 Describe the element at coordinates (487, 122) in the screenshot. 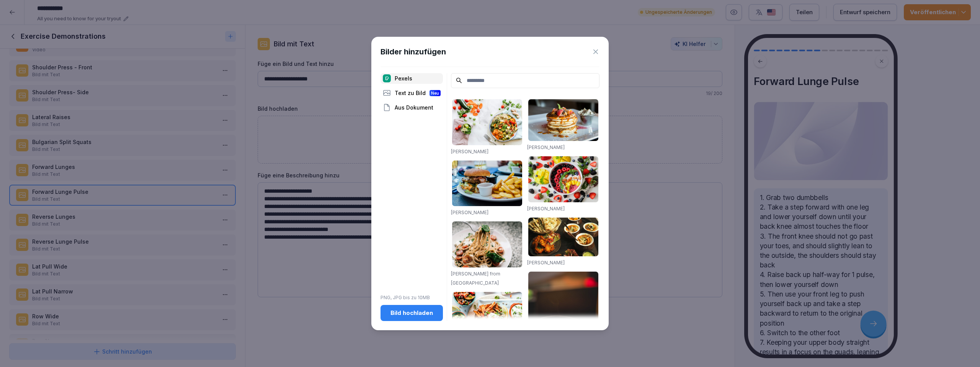

I see `img: pexels-photo-1640777.jpeg` at that location.